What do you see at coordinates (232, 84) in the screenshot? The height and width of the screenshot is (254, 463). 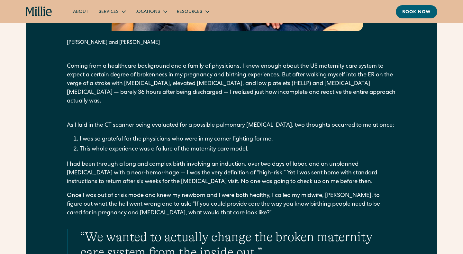 I see `p: Coming from a healthcare background and a family of physicians, I knew enough about the US matern...` at bounding box center [232, 84].